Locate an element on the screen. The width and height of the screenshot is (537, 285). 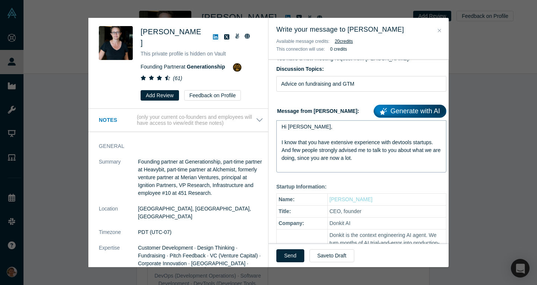
button: Feedback on Profile is located at coordinates (213, 96).